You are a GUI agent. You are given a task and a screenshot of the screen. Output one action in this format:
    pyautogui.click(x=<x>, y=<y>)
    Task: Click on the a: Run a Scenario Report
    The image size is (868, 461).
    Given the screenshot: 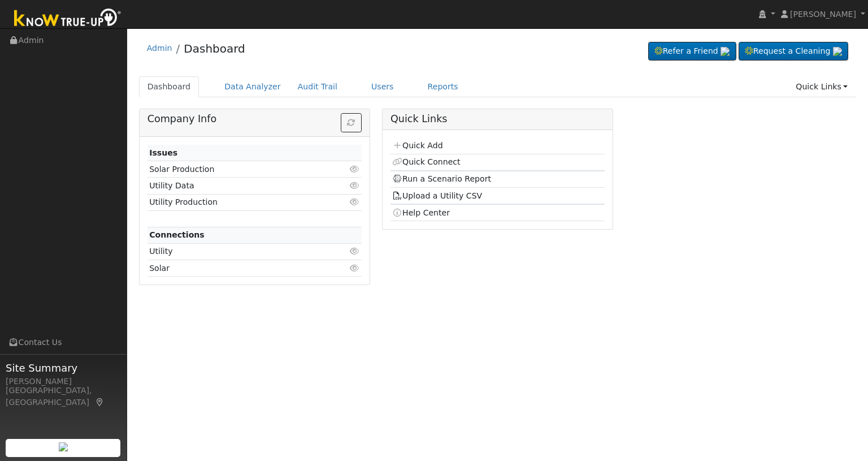 What is the action you would take?
    pyautogui.click(x=441, y=178)
    